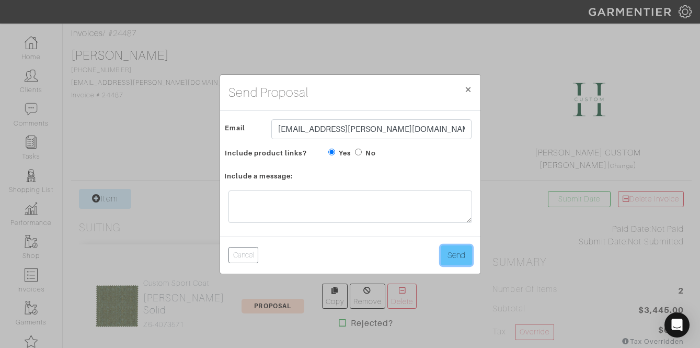  What do you see at coordinates (371, 153) in the screenshot?
I see `label: No` at bounding box center [371, 153].